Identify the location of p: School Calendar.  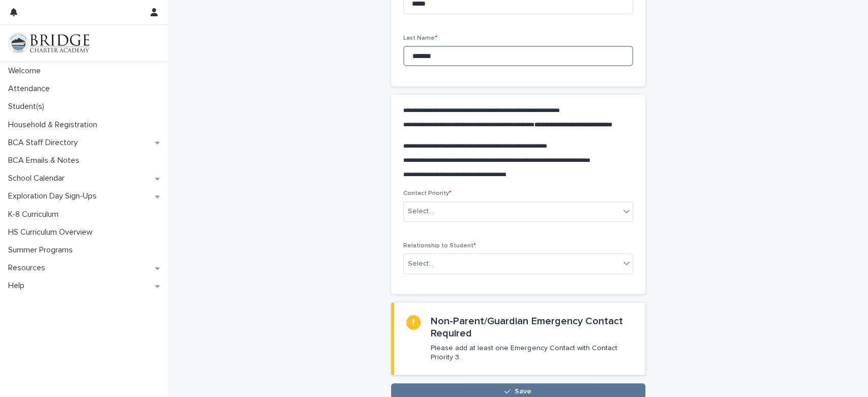
(38, 178).